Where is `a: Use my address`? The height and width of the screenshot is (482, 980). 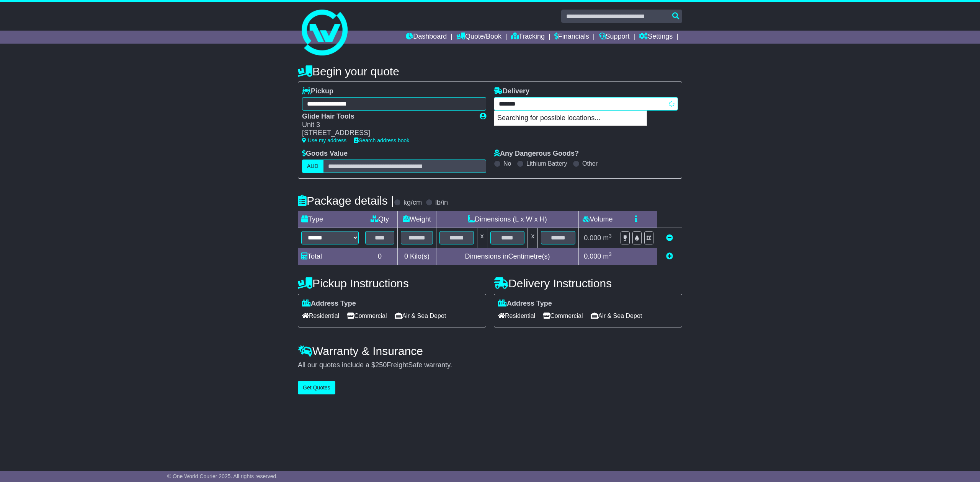
a: Use my address is located at coordinates (325, 141).